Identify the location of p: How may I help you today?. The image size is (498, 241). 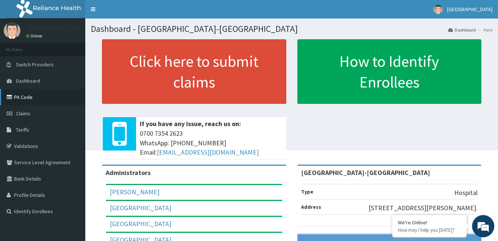
(429, 230).